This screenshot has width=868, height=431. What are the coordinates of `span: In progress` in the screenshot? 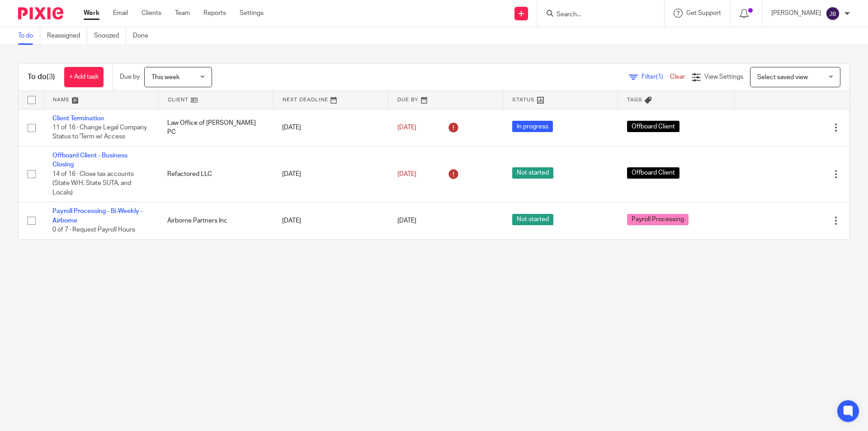 It's located at (533, 126).